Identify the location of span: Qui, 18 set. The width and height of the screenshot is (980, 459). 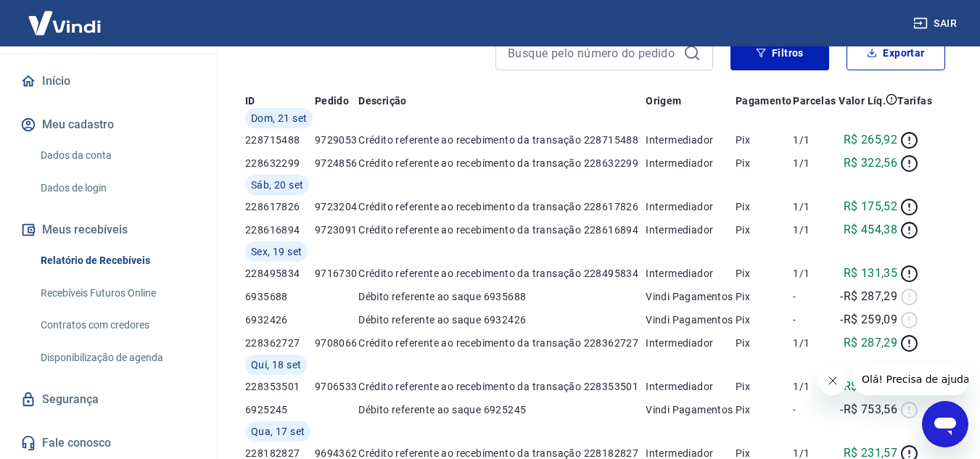
(276, 364).